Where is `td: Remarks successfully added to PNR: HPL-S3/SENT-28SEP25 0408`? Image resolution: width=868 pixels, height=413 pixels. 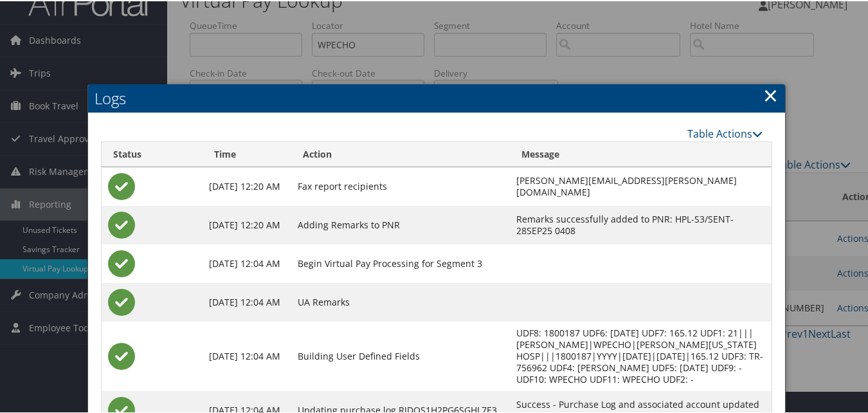
td: Remarks successfully added to PNR: HPL-S3/SENT-28SEP25 0408 is located at coordinates (640, 224).